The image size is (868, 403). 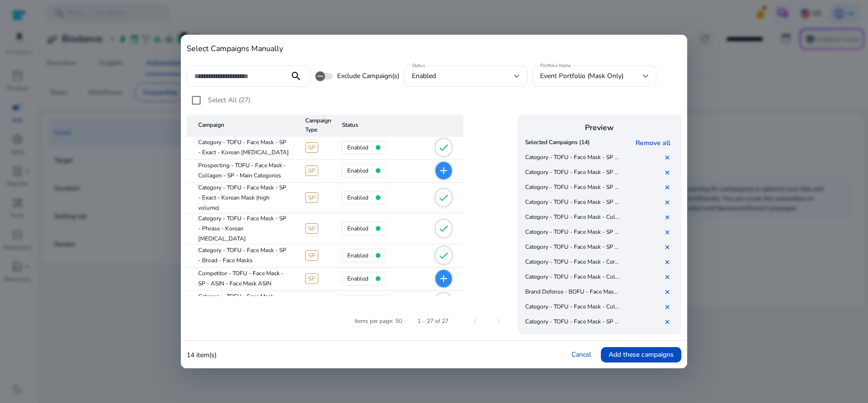 I want to click on p: 14 item(s), so click(x=202, y=355).